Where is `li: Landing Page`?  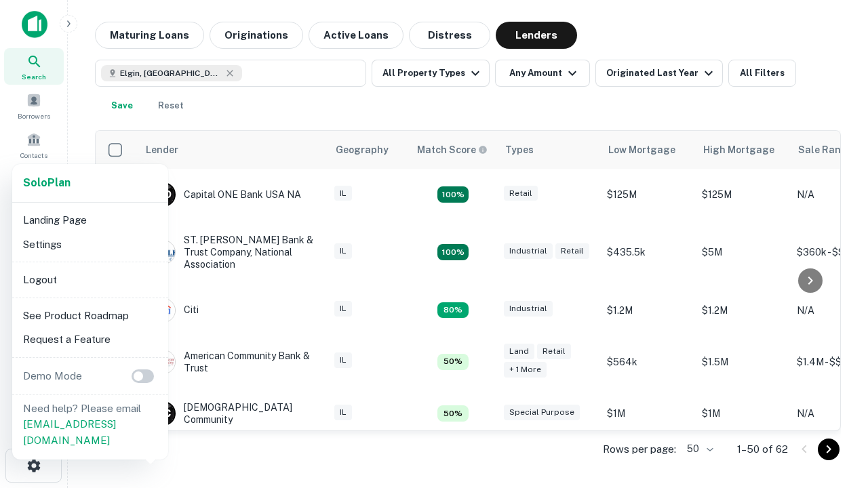
li: Landing Page is located at coordinates (90, 221).